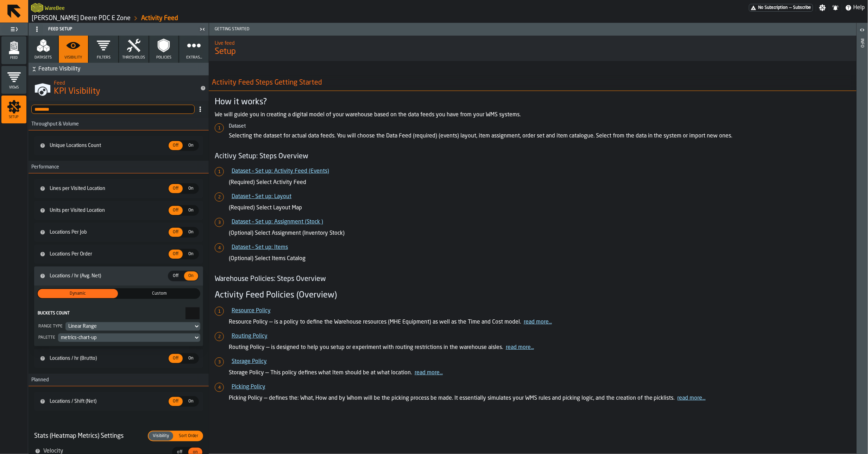  What do you see at coordinates (535, 83) in the screenshot?
I see `h2: Activity Feed Steps Getting Started` at bounding box center [535, 83].